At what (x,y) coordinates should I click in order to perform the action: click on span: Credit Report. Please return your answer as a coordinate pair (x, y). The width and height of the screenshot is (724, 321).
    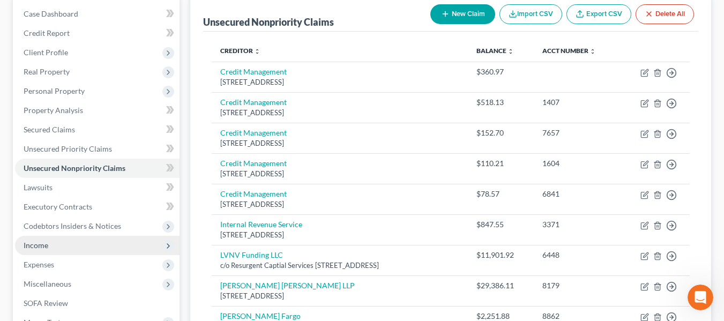
    Looking at the image, I should click on (47, 33).